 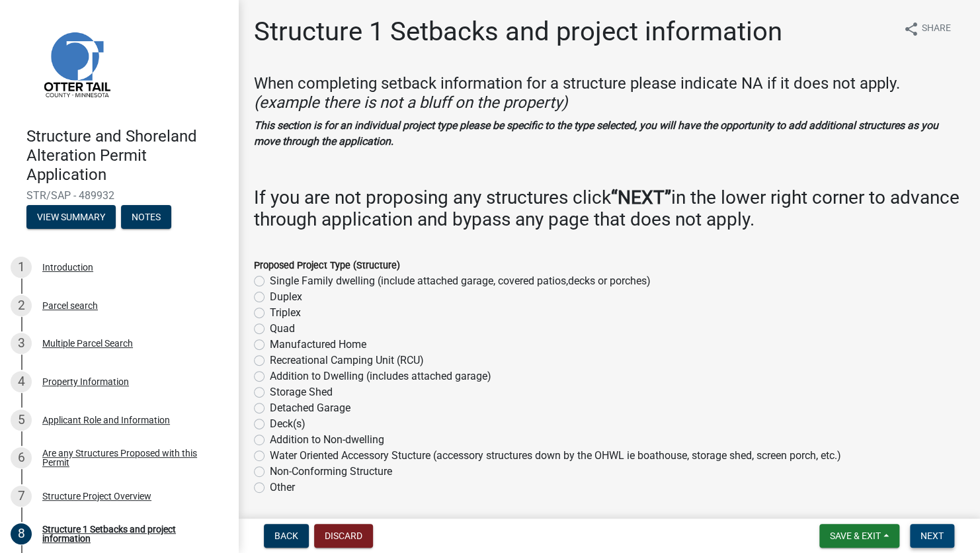 What do you see at coordinates (282, 329) in the screenshot?
I see `label: Quad` at bounding box center [282, 329].